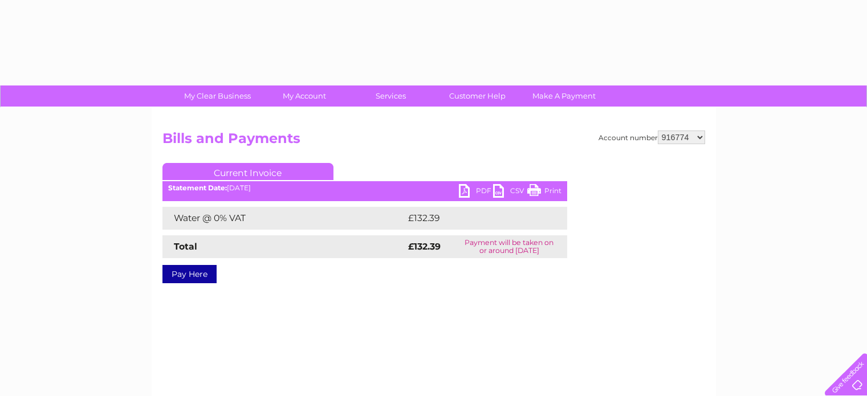 The image size is (867, 396). I want to click on a: CSV, so click(510, 192).